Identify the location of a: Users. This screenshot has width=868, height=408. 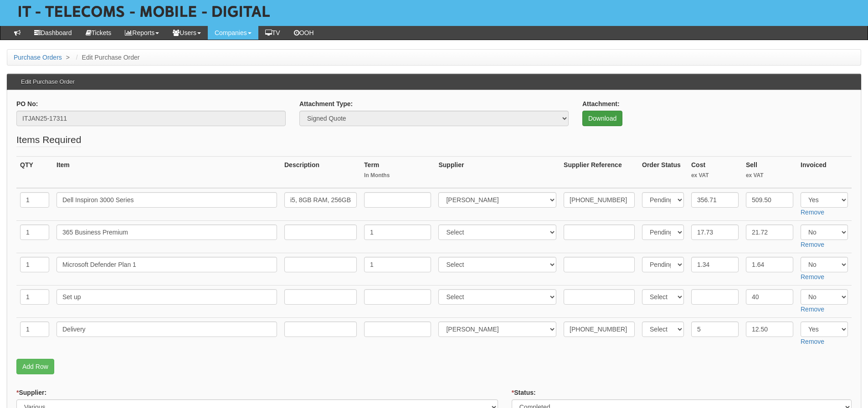
(187, 33).